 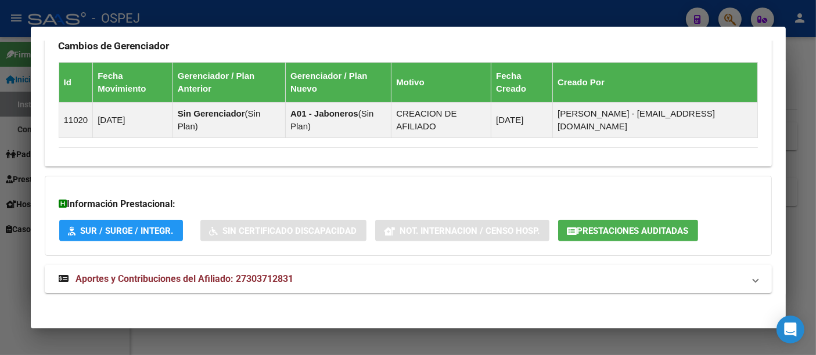 I want to click on th: Gerenciador / Plan Nuevo, so click(x=338, y=82).